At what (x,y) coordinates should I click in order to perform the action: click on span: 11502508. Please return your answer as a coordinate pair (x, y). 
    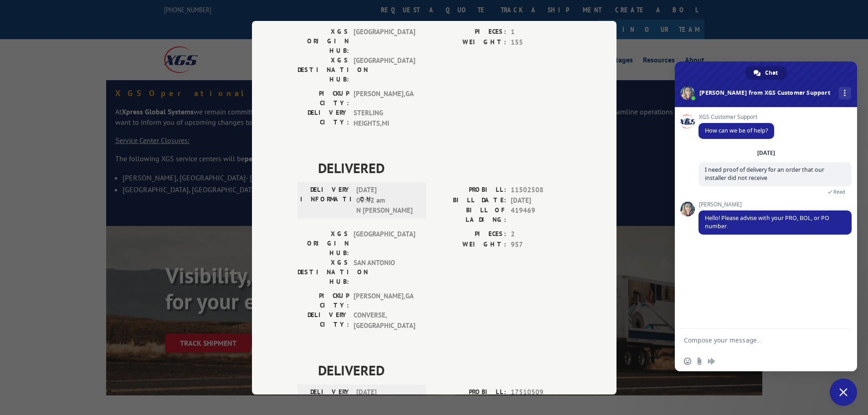
    Looking at the image, I should click on (541, 190).